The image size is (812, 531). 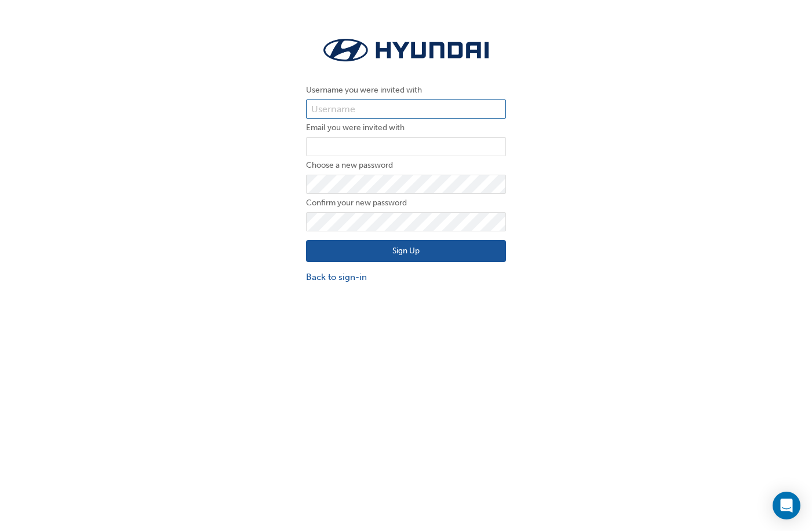 I want to click on button: Sign Up, so click(x=406, y=252).